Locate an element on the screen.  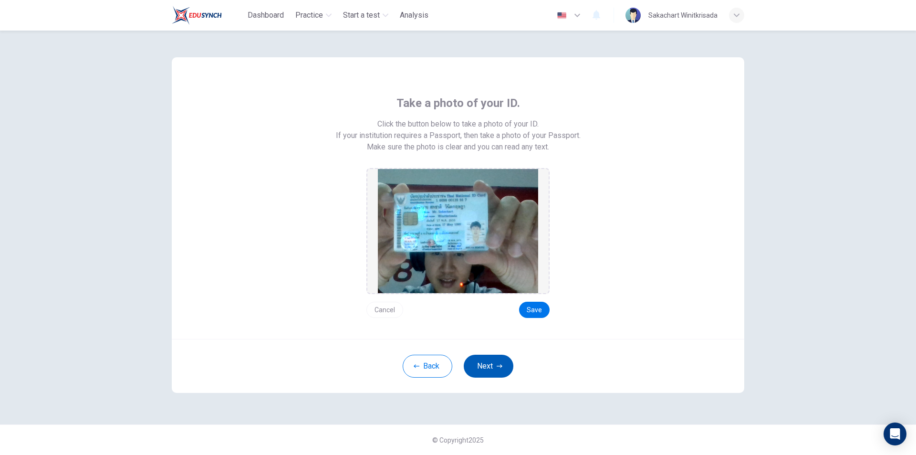
span: Start a test is located at coordinates (361, 15).